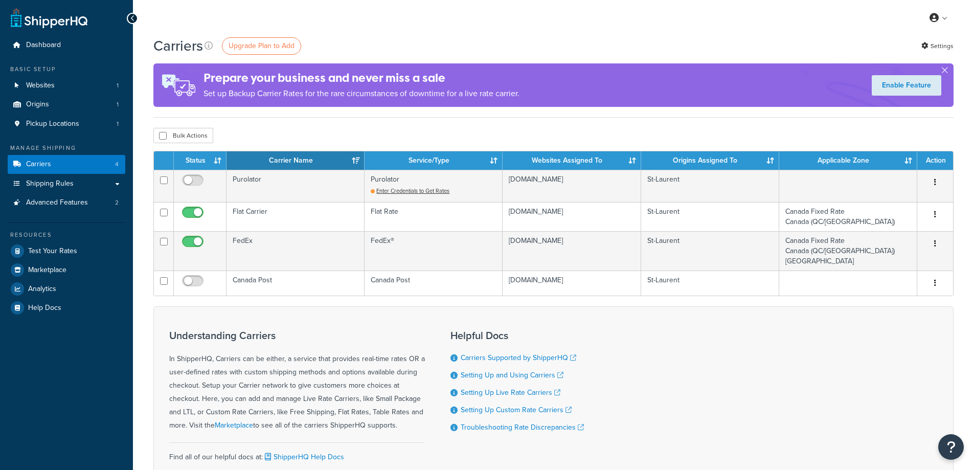  I want to click on a: Websites 1, so click(66, 85).